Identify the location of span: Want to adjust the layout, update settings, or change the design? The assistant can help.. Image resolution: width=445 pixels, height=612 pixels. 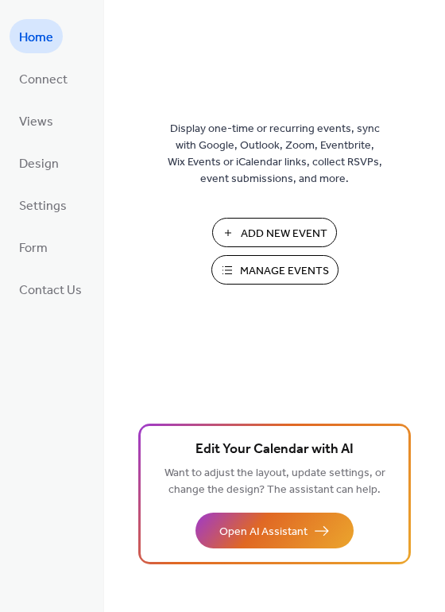
(275, 481).